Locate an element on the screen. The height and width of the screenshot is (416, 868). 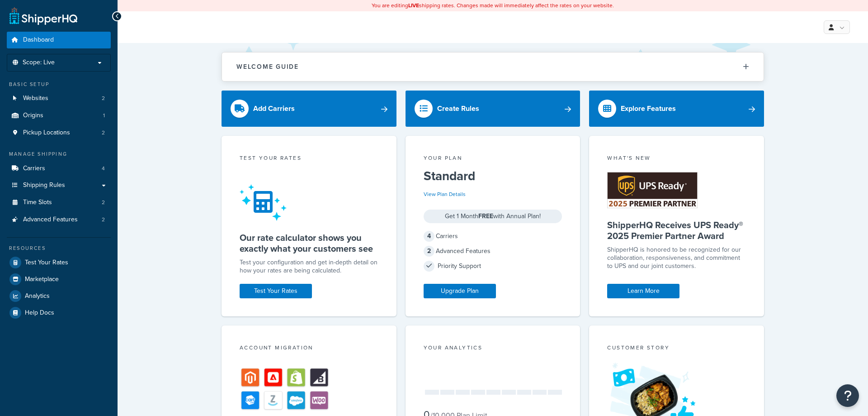
li: Time Slots is located at coordinates (59, 202).